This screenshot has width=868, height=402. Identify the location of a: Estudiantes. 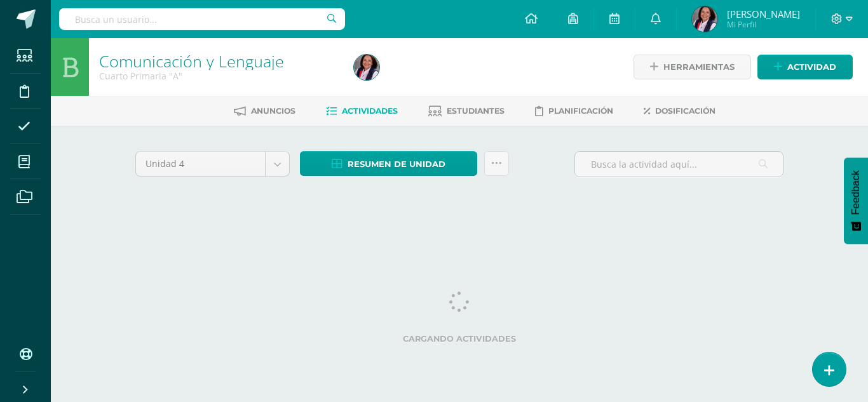
(467, 111).